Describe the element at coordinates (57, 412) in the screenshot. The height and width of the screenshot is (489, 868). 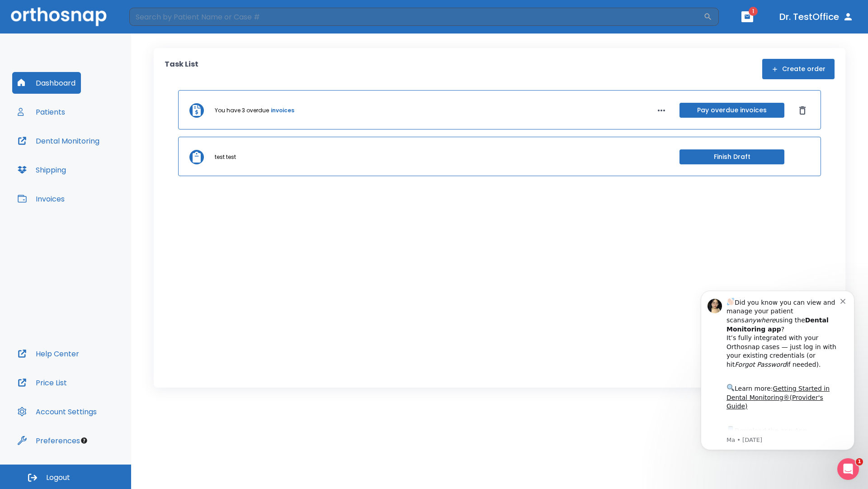
I see `button: Account Settings` at that location.